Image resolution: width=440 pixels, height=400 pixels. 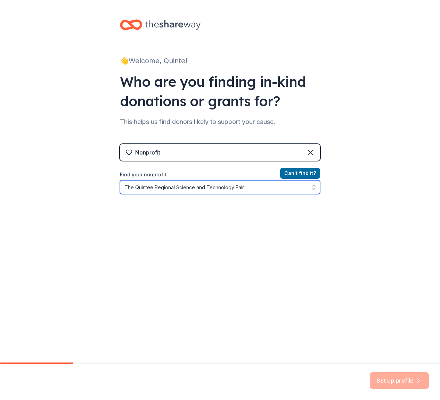 What do you see at coordinates (220, 175) in the screenshot?
I see `label: Find your nonprofit` at bounding box center [220, 175].